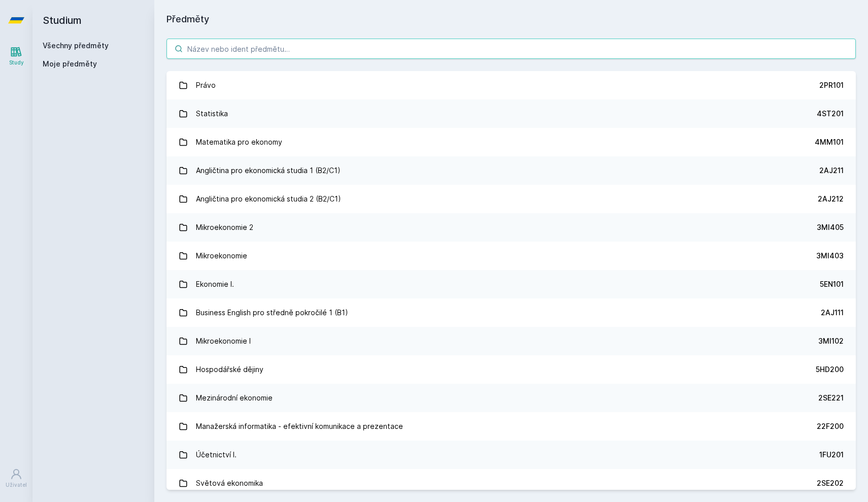  I want to click on a: Manažerská informatika - efektivní komunikace a prezentace 22F200, so click(512, 426).